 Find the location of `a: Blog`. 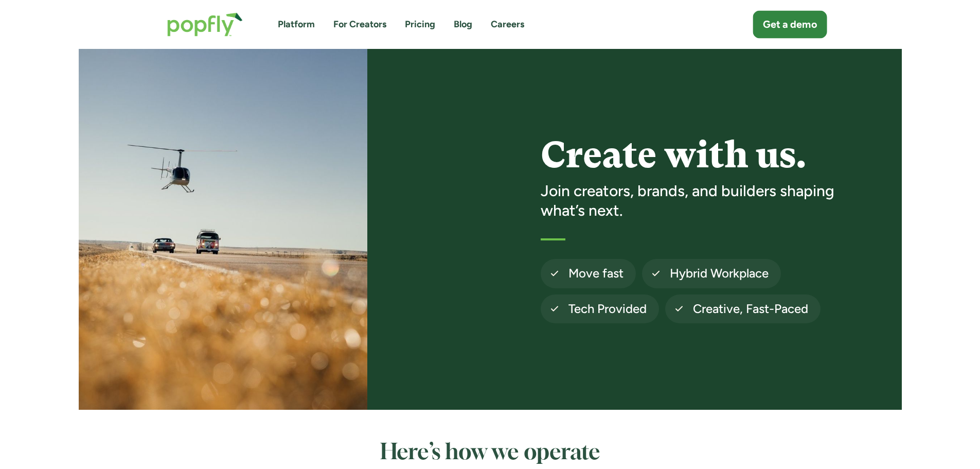

a: Blog is located at coordinates (463, 24).